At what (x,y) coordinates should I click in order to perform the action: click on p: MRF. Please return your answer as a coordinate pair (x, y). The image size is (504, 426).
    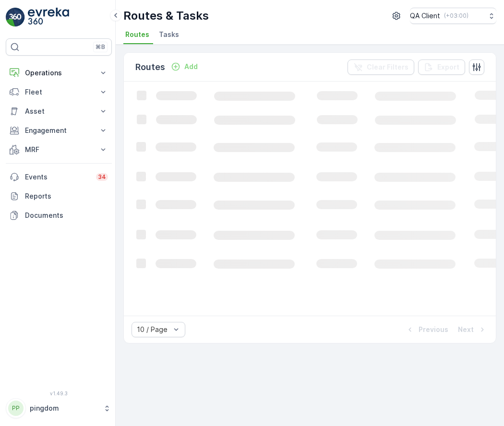
    Looking at the image, I should click on (59, 150).